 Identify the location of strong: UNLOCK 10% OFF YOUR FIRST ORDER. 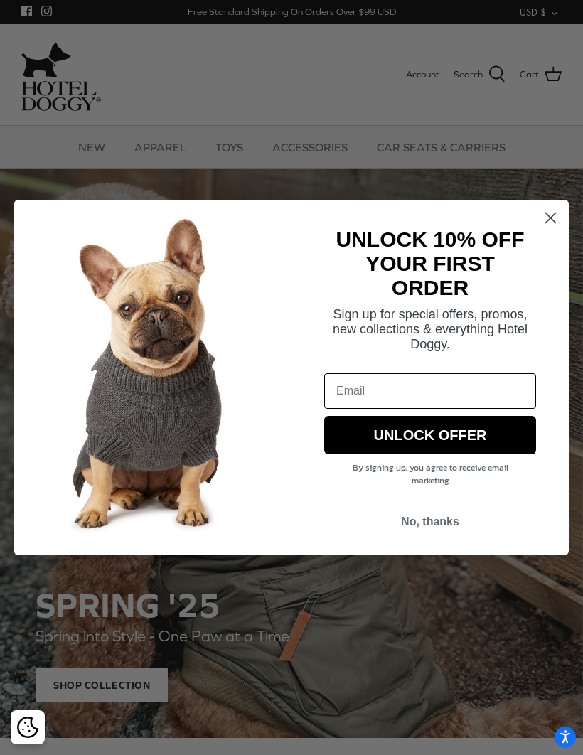
(429, 263).